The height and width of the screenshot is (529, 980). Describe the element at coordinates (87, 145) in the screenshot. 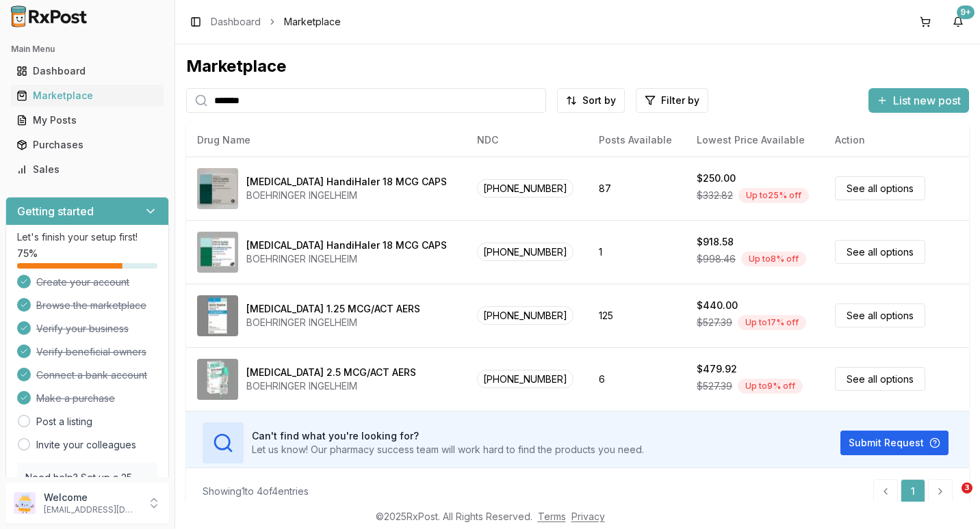

I see `div: Purchases` at that location.